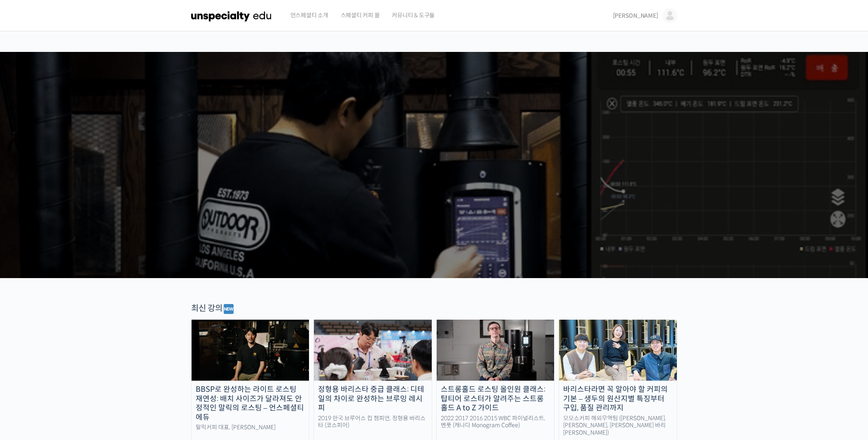  I want to click on div: BBSP로 완성하는 라이트 로스팅 재연성: 배치 사이즈가 달라져도 안정적인 말릭의 로스팅 – 언스페셜티 에듀, so click(251, 404).